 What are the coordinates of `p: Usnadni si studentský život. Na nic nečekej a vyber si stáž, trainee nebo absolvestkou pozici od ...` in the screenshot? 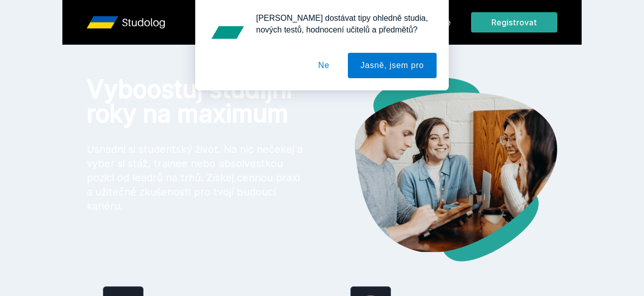 It's located at (196, 177).